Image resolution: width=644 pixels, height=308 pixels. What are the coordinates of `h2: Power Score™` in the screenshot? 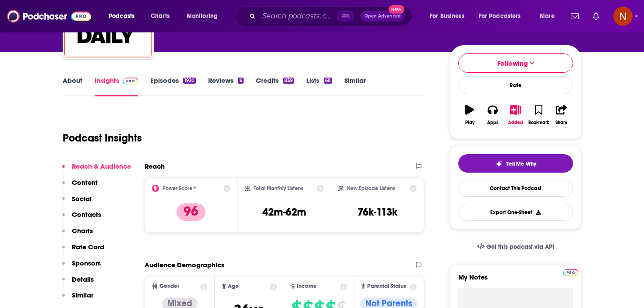 It's located at (179, 188).